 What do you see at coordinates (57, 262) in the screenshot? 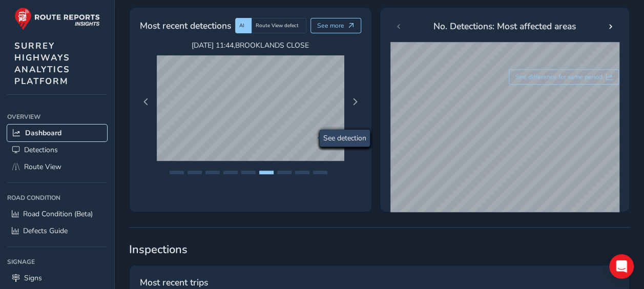
I see `div: Signage` at bounding box center [57, 262].